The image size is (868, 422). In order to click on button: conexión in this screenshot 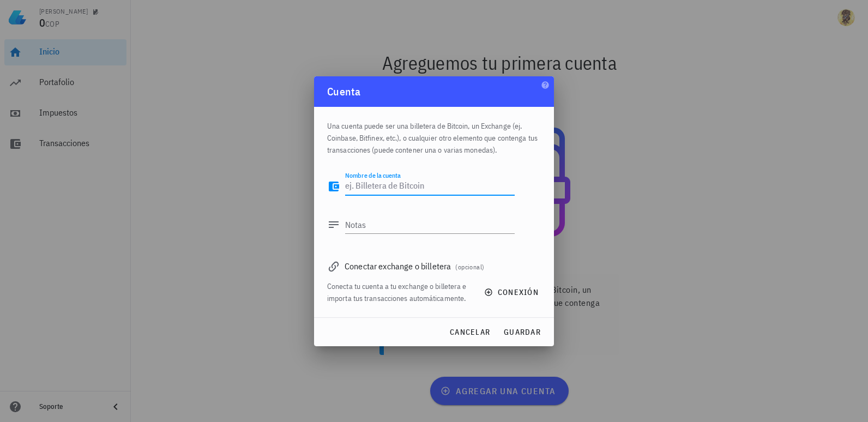, I will do `click(513, 292)`.